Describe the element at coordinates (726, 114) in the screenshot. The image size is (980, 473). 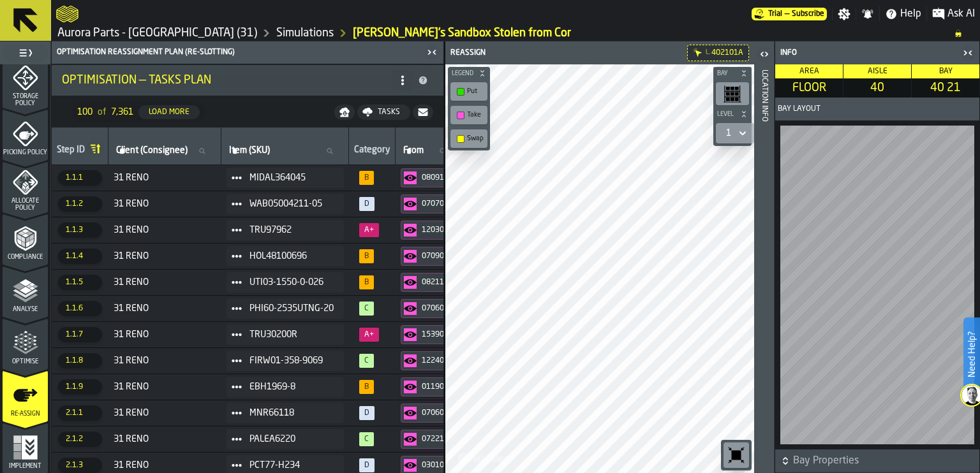
I see `span: Level` at that location.